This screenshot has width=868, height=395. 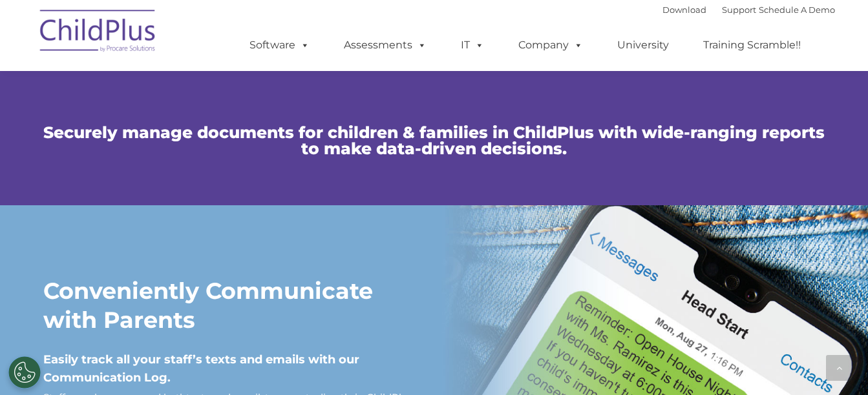 I want to click on button: Cookies Settings, so click(x=24, y=373).